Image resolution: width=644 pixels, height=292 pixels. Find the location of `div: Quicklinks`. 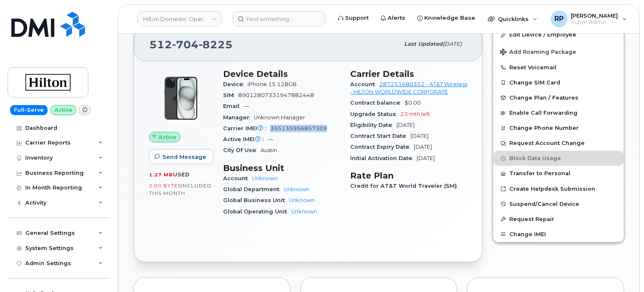

div: Quicklinks is located at coordinates (513, 19).